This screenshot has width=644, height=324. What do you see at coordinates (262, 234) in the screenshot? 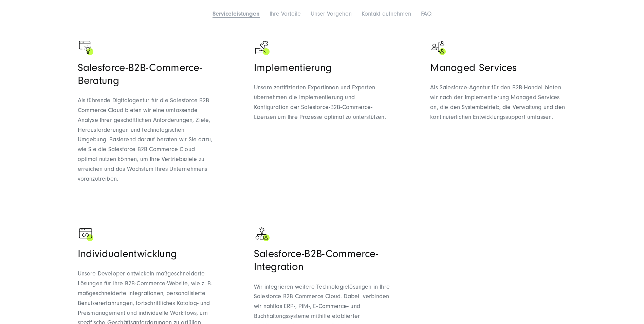
I see `img: Ein Dreieck, ein Viereck und ein Kreis sind unter einer Glühbirne als Zeichen für Prozessautomati...` at bounding box center [262, 234].